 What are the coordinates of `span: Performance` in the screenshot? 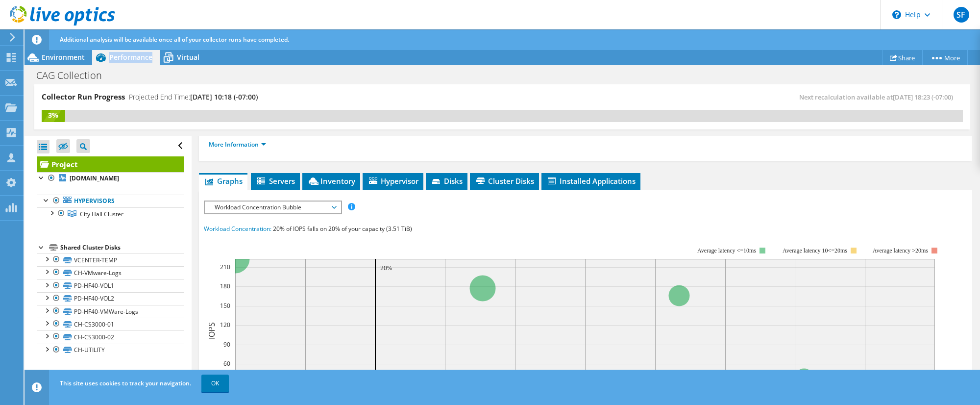 It's located at (131, 57).